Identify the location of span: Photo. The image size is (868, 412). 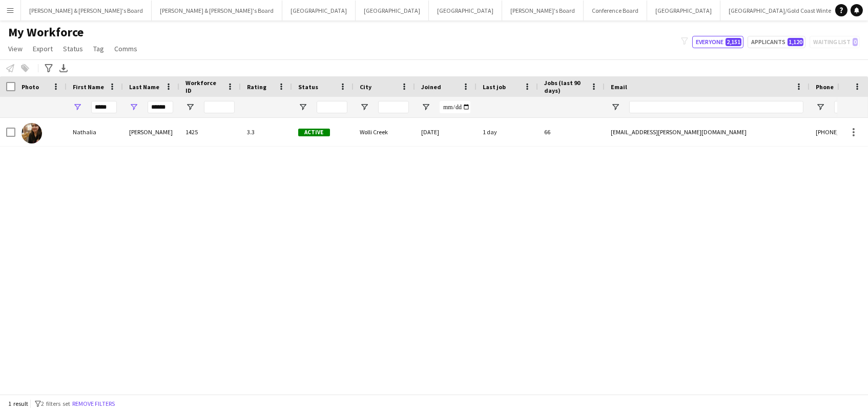
(30, 86).